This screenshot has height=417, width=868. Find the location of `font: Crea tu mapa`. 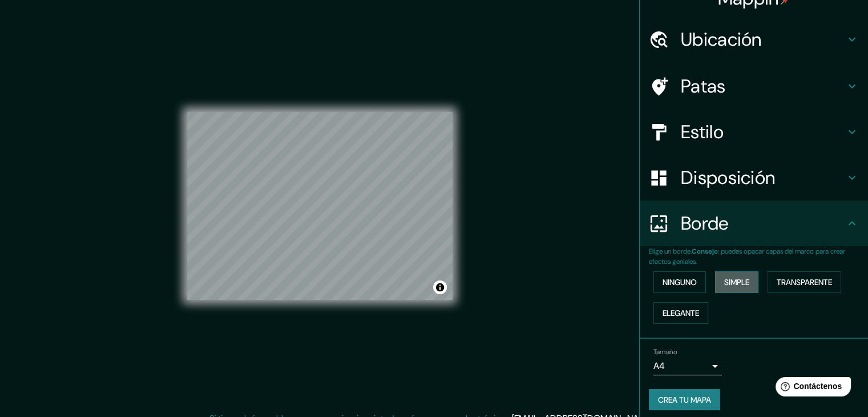

font: Crea tu mapa is located at coordinates (684, 400).